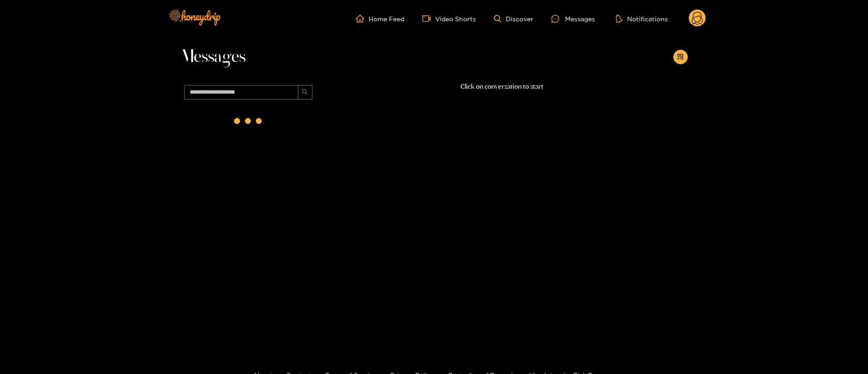 Image resolution: width=868 pixels, height=374 pixels. What do you see at coordinates (680, 57) in the screenshot?
I see `button: appstore-add` at bounding box center [680, 57].